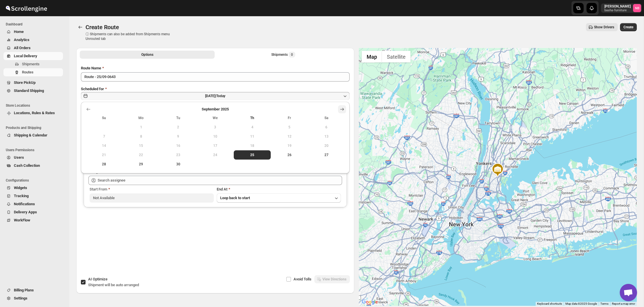 Image resolution: width=644 pixels, height=307 pixels. What do you see at coordinates (637, 8) in the screenshot?
I see `text: NB` at bounding box center [637, 8].